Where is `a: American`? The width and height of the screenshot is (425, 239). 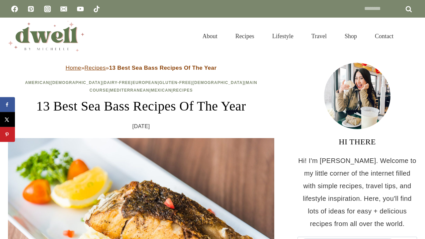
a: American is located at coordinates (37, 83).